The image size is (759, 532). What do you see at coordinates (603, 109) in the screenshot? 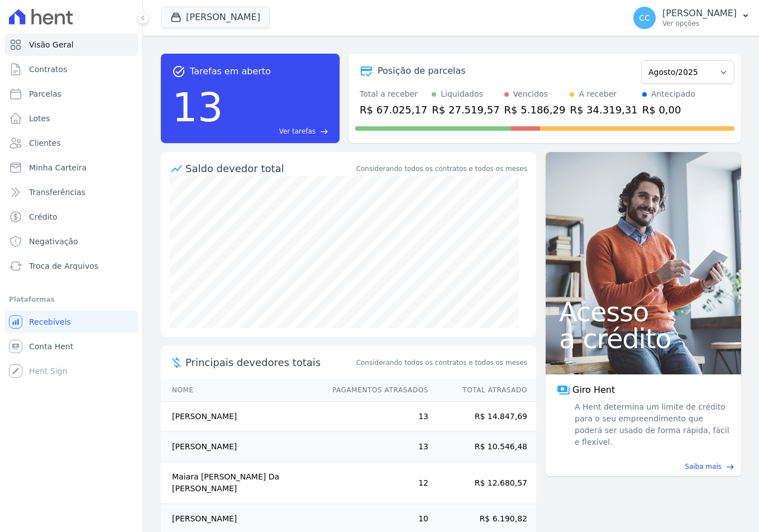
I see `div: R$ 34.319,31` at bounding box center [603, 109].